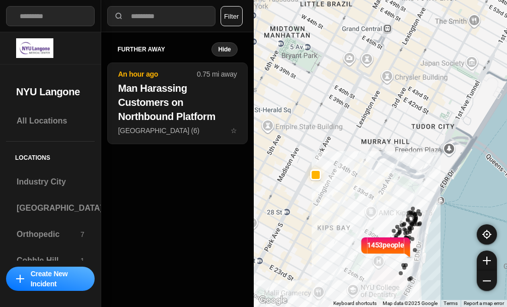 The image size is (507, 307). What do you see at coordinates (83, 234) in the screenshot?
I see `p: 7` at bounding box center [83, 234].